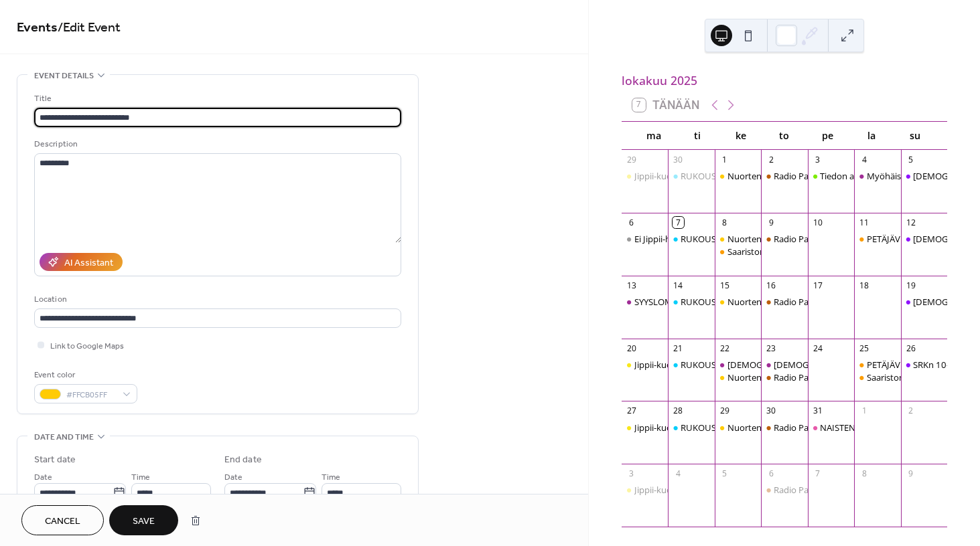 The height and width of the screenshot is (546, 980). I want to click on div: ti, so click(697, 135).